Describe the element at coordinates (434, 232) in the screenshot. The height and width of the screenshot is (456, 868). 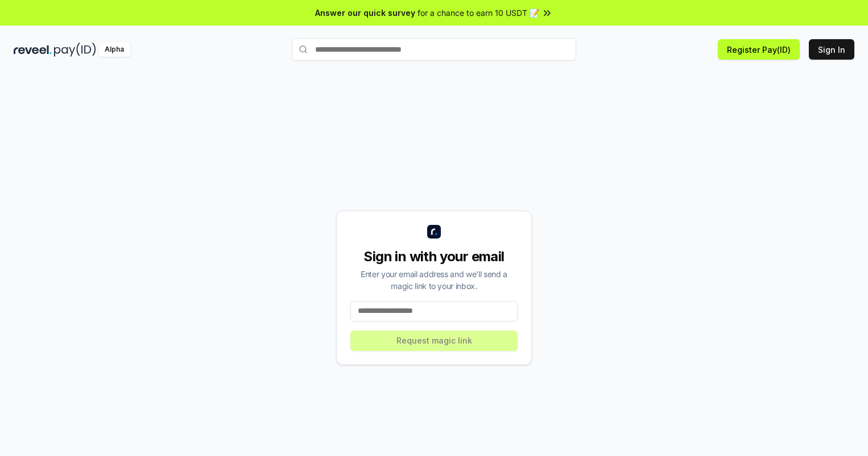
I see `img: logo_small` at that location.